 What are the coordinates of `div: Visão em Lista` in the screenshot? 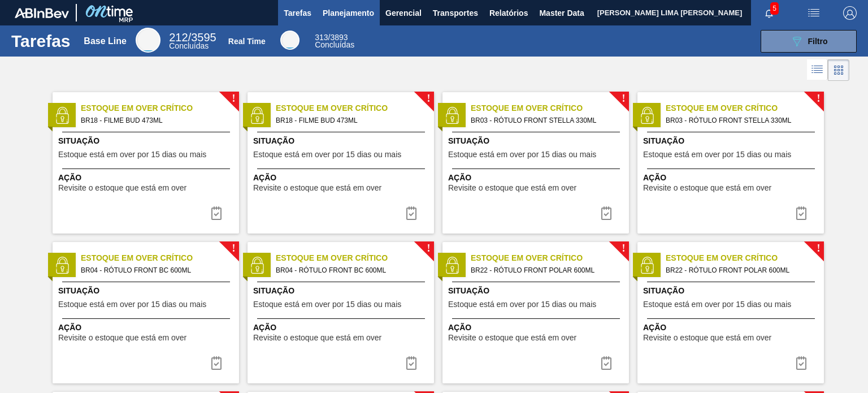 It's located at (818, 70).